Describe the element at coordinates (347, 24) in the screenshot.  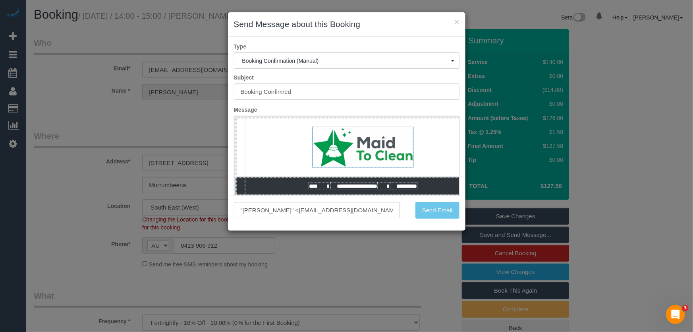
I see `h3: Send Message about this Booking` at that location.